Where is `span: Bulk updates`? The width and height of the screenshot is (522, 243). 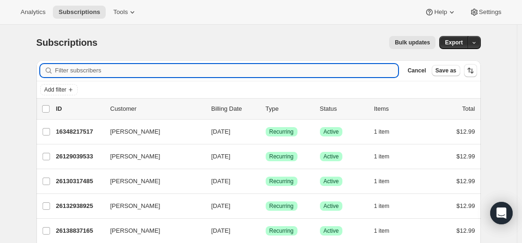
span: Bulk updates is located at coordinates (412, 43).